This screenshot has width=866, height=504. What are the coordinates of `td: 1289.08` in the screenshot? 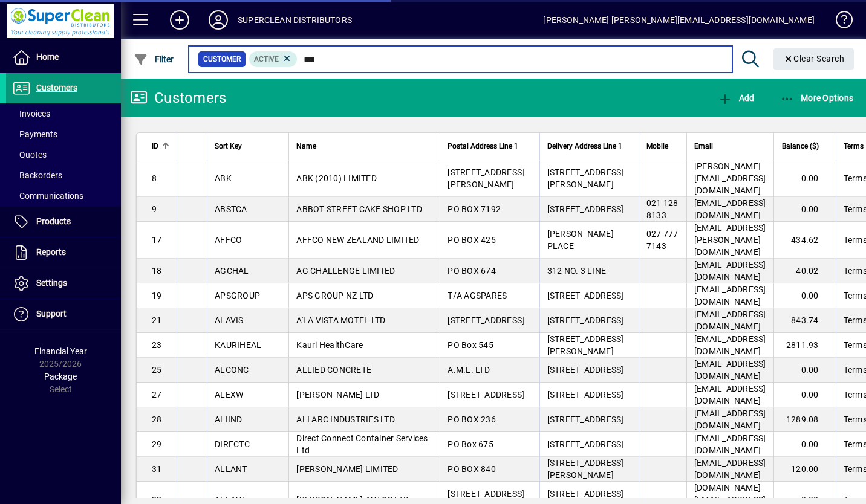 It's located at (804, 419).